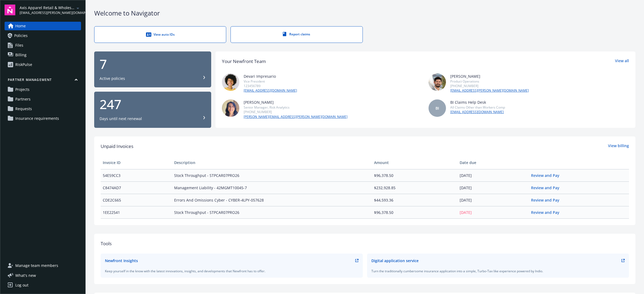 The width and height of the screenshot is (644, 294). Describe the element at coordinates (415, 188) in the screenshot. I see `td: $232,928.85` at that location.